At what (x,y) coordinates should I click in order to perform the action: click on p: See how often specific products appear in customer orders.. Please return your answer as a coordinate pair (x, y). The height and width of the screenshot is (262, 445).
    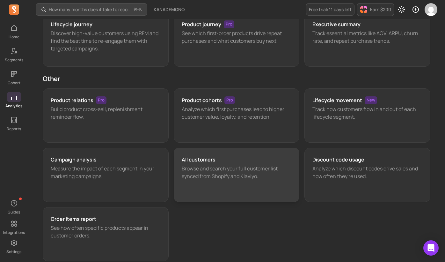
    Looking at the image, I should click on (106, 231).